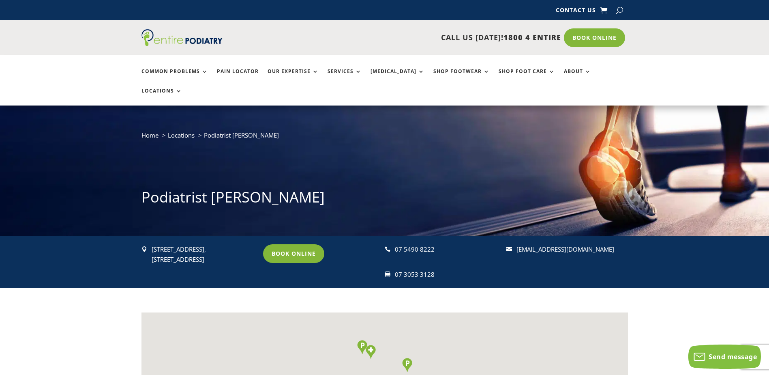 The width and height of the screenshot is (769, 375). What do you see at coordinates (385, 138) in the screenshot?
I see `nav: breadcrumb` at bounding box center [385, 138].